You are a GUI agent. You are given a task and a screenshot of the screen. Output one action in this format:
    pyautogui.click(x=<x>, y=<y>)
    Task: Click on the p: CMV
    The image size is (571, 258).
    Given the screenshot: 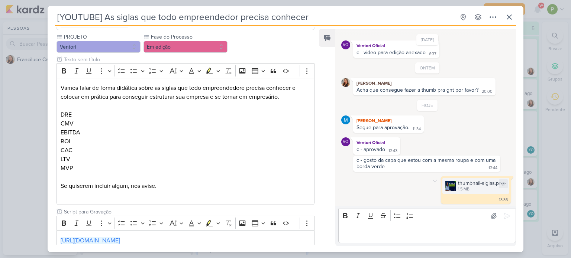 What is the action you would take?
    pyautogui.click(x=185, y=124)
    